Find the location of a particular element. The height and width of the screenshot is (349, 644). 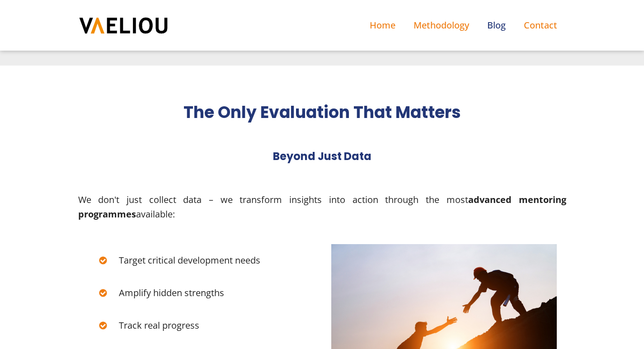

img: VAELIOU - boost your performance is located at coordinates (123, 25).